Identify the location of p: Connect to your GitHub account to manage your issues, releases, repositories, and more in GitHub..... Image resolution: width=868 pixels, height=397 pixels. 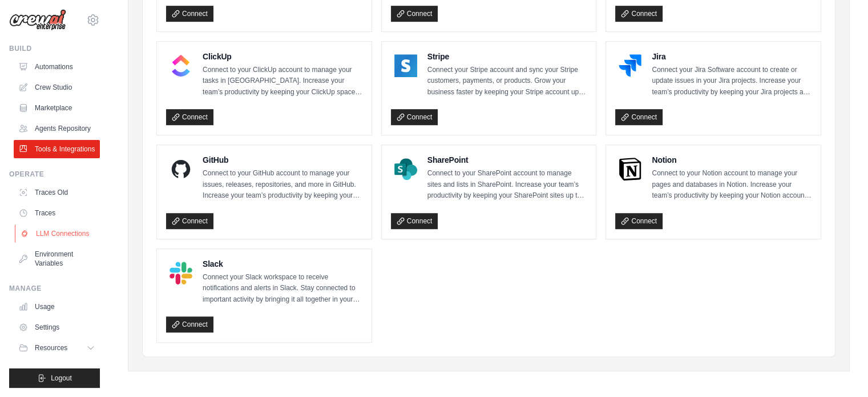
(283, 184).